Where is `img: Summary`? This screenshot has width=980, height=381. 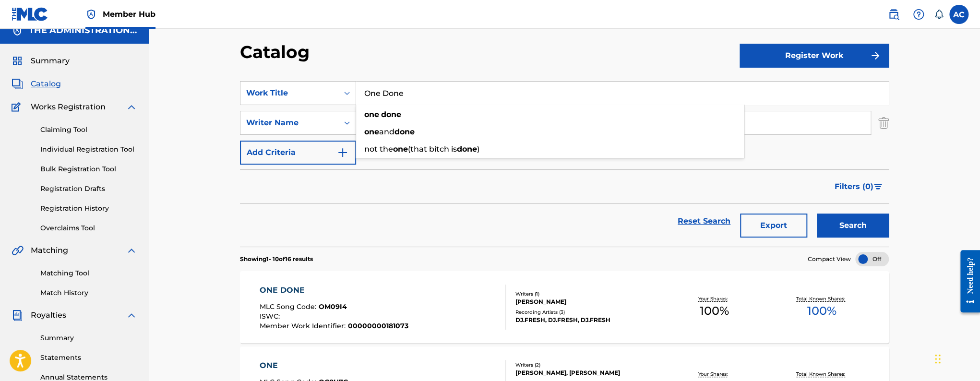 img: Summary is located at coordinates (17, 61).